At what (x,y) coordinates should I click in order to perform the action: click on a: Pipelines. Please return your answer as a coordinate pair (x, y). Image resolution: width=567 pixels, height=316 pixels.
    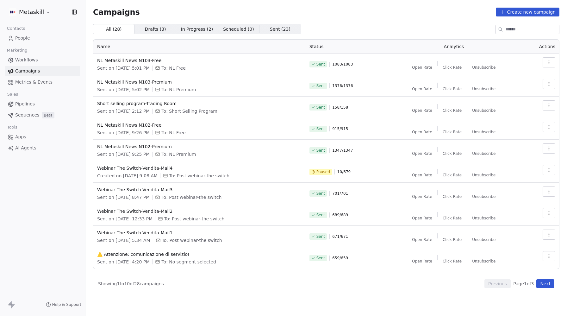
    Looking at the image, I should click on (42, 104).